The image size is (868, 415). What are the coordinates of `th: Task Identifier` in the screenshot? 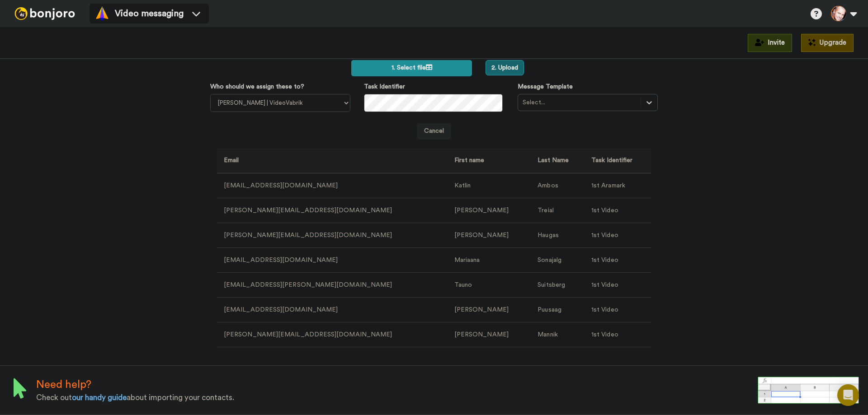 It's located at (617, 161).